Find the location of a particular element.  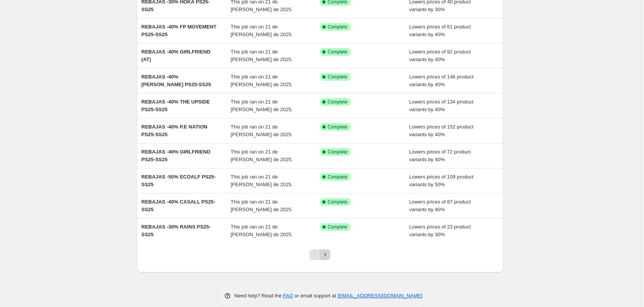

span: Lowers prices of 61 product variants by 40% is located at coordinates (440, 31).